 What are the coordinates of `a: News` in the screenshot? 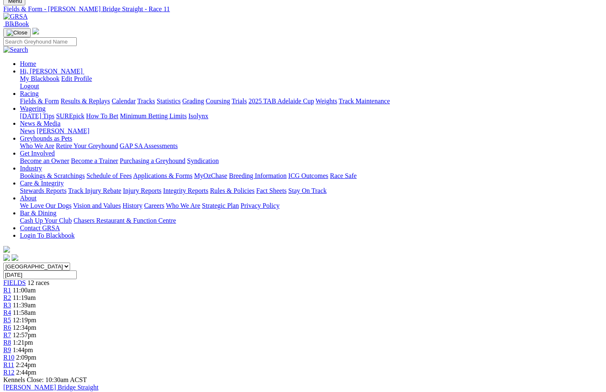 It's located at (27, 131).